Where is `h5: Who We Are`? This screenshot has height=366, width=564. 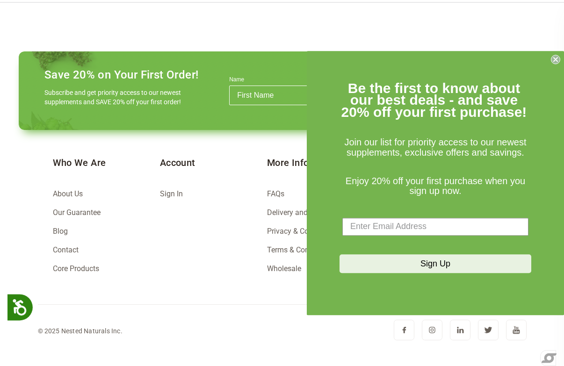 h5: Who We Are is located at coordinates (106, 163).